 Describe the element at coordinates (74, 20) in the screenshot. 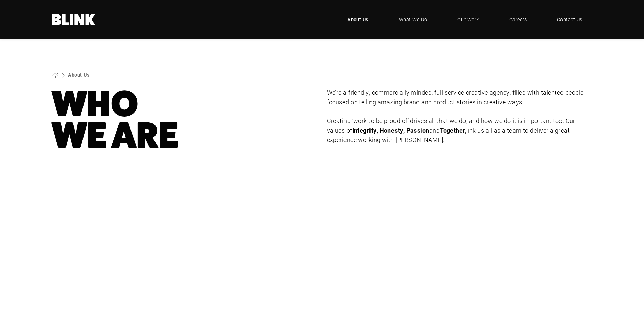

I see `a: Home` at that location.